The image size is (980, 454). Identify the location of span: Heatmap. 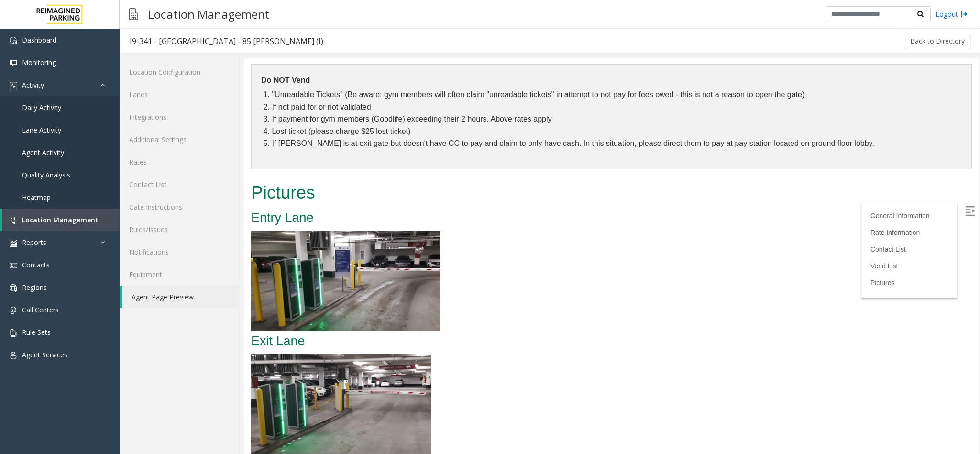
(36, 197).